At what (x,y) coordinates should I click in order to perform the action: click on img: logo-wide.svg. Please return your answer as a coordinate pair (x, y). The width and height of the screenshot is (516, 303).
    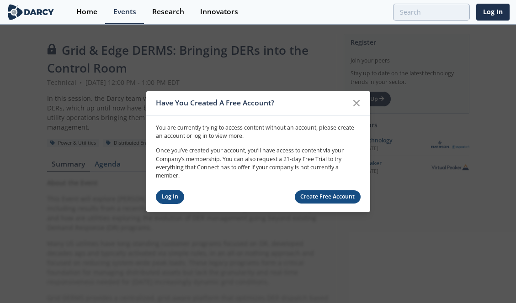
    Looking at the image, I should click on (31, 12).